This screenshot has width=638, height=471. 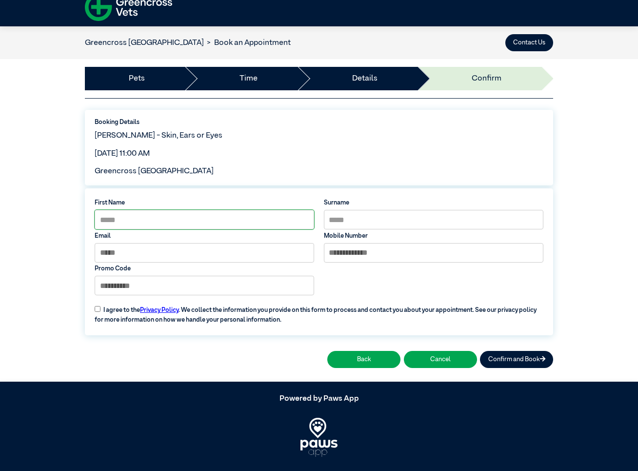 I want to click on button: Contact Us, so click(x=529, y=42).